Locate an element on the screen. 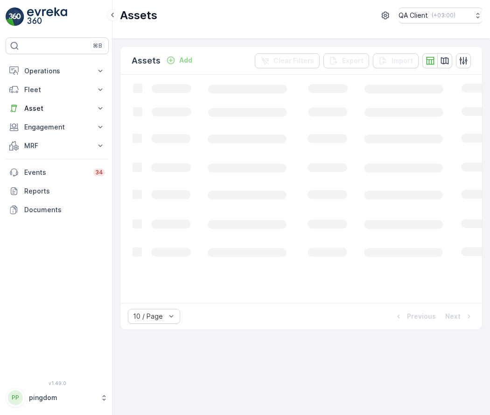 The image size is (490, 415). button: Engagement is located at coordinates (57, 127).